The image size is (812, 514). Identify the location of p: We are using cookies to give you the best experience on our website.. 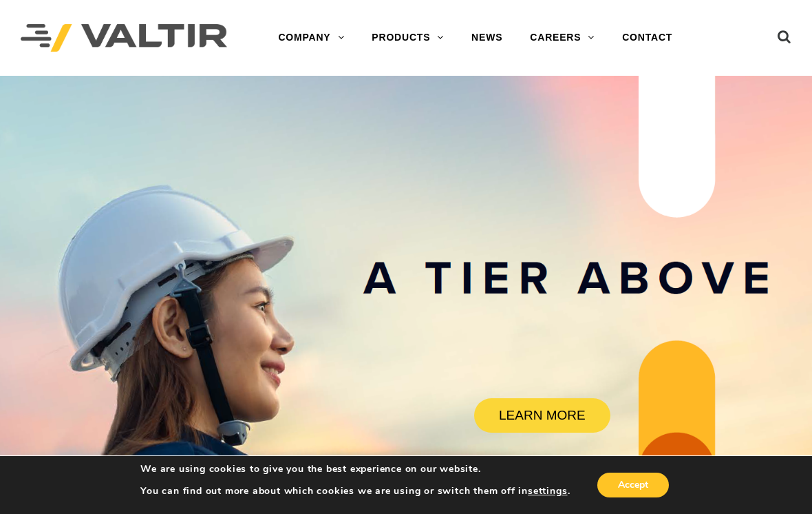
(355, 469).